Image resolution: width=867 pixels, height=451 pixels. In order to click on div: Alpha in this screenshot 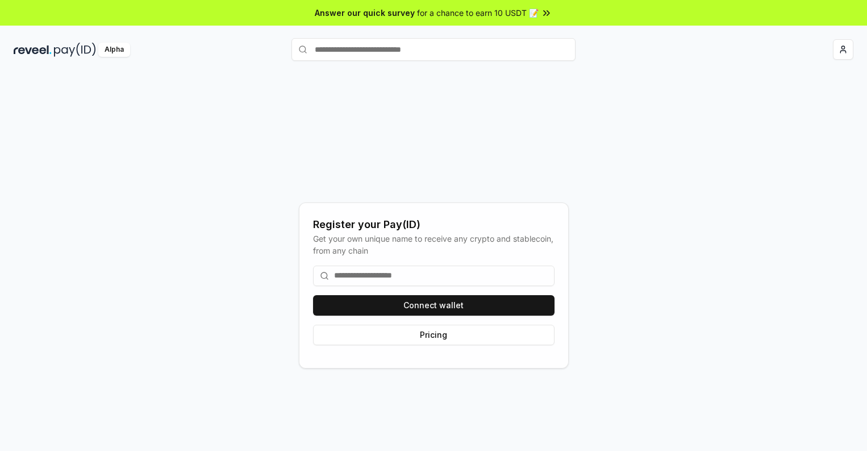, I will do `click(114, 49)`.